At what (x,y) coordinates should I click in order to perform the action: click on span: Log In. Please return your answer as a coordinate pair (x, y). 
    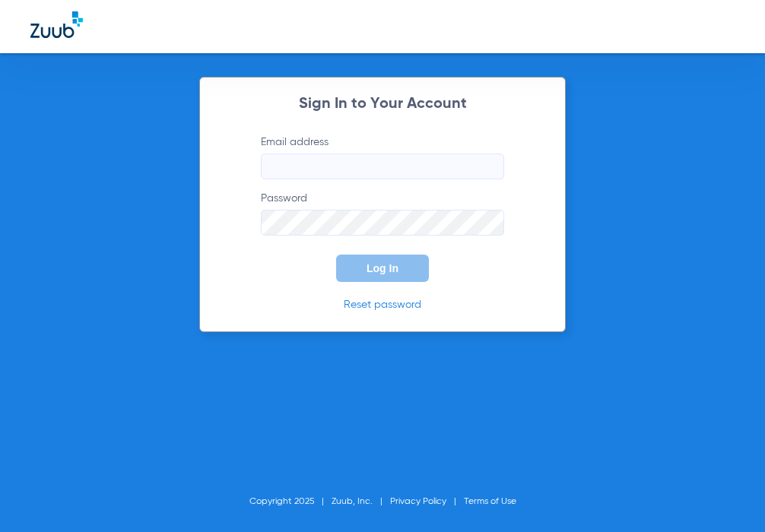
    Looking at the image, I should click on (382, 268).